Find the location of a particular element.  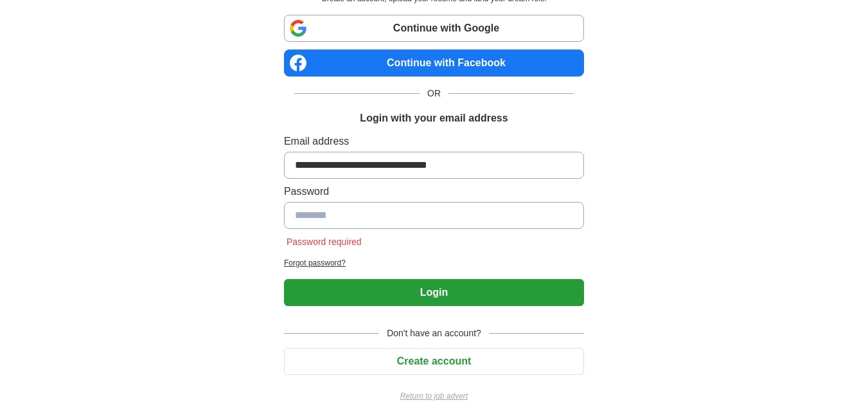

h2: Forgot password? is located at coordinates (434, 263).